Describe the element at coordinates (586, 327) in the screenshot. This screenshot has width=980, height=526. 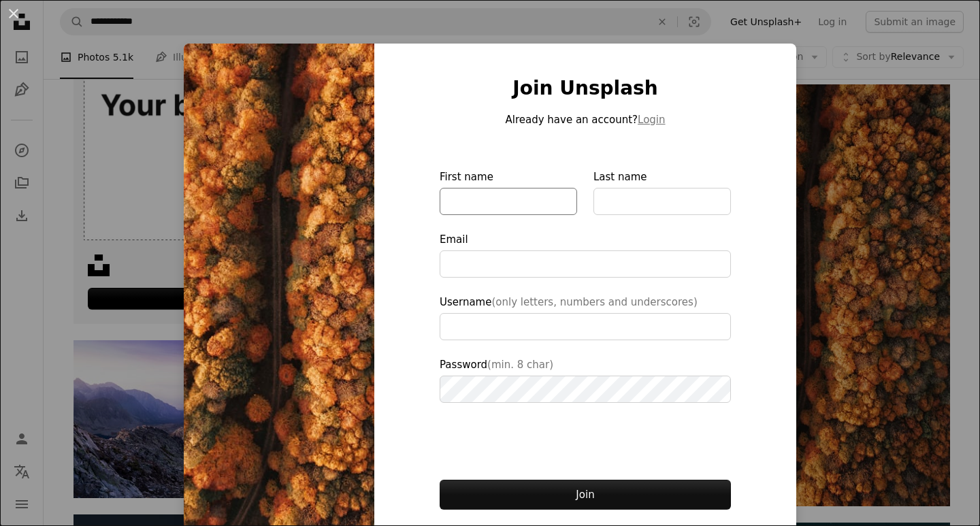
I see `input: Username(only letters, numbers and underscores)` at that location.